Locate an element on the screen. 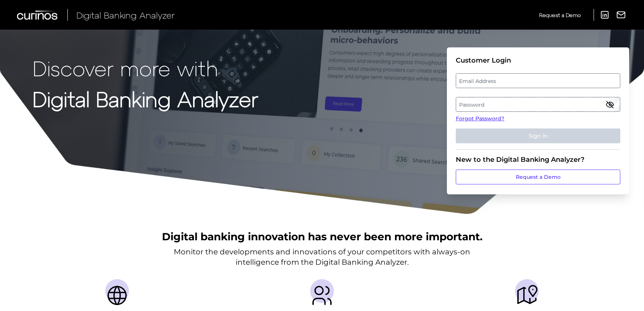  strong: Digital Banking Analyzer is located at coordinates (145, 99).